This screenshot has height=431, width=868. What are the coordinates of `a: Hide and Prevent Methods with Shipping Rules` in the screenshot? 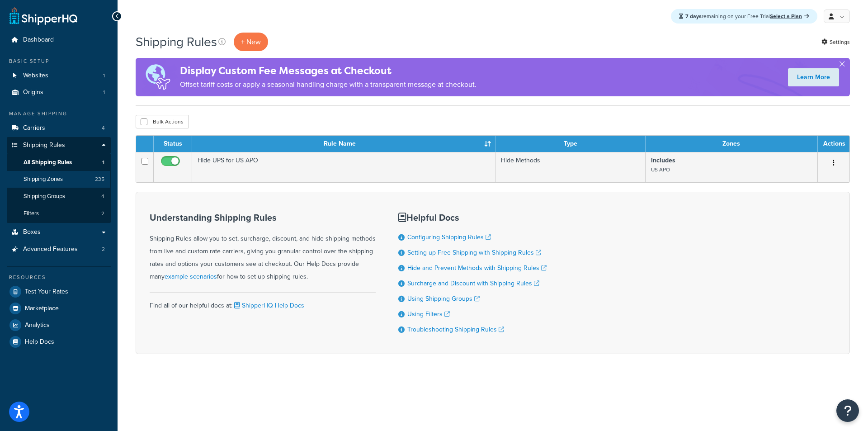 It's located at (476, 267).